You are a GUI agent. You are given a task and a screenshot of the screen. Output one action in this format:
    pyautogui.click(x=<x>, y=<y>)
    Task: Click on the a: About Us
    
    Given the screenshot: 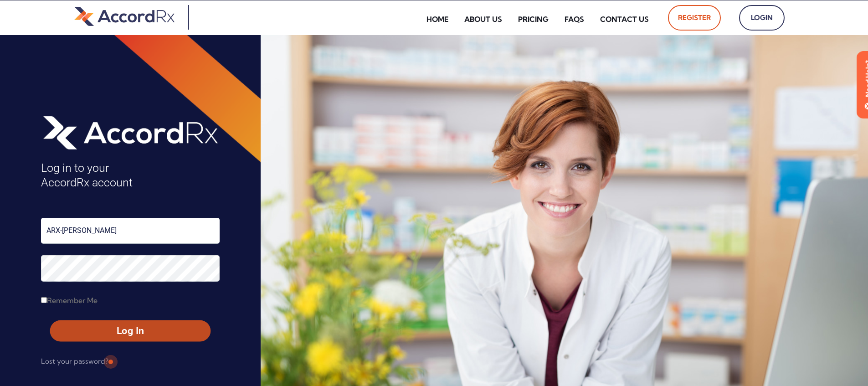 What is the action you would take?
    pyautogui.click(x=483, y=19)
    